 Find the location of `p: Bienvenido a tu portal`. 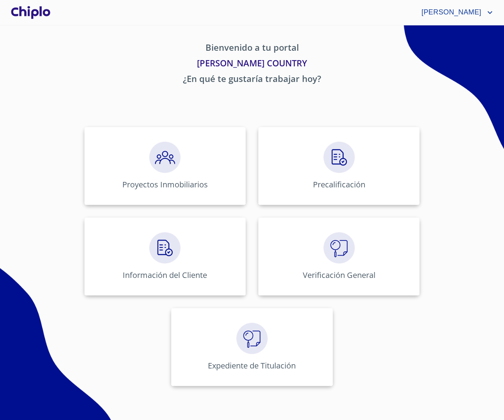

p: Bienvenido a tu portal is located at coordinates (252, 49).